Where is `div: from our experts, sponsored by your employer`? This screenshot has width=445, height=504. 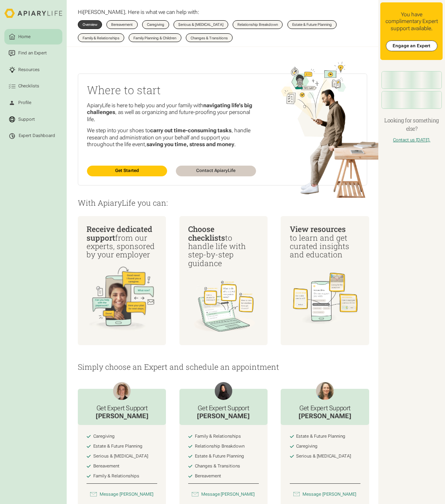
div: from our experts, sponsored by your employer is located at coordinates (122, 242).